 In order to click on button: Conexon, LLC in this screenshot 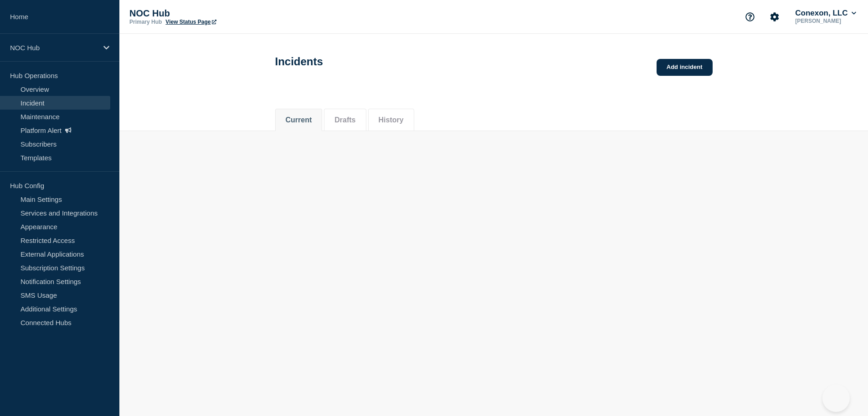, I will do `click(826, 14)`.